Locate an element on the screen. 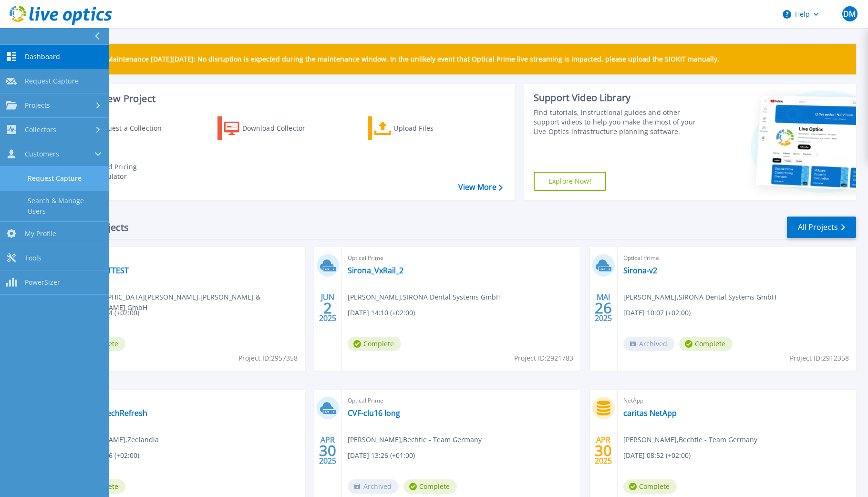 Image resolution: width=868 pixels, height=497 pixels. a: Download Collector is located at coordinates (270, 128).